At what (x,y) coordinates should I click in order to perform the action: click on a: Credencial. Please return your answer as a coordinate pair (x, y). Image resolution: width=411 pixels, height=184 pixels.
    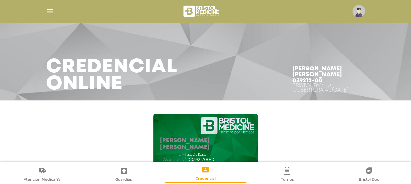
    Looking at the image, I should click on (206, 174).